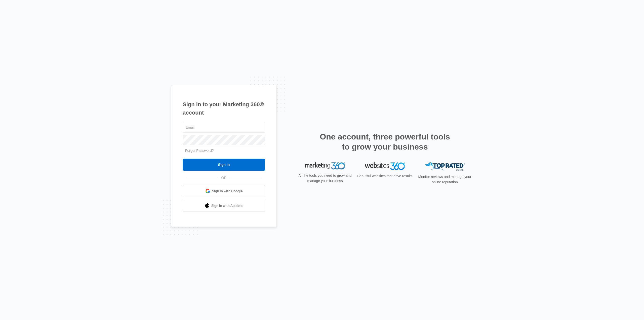  Describe the element at coordinates (224, 191) in the screenshot. I see `a: Sign in with Google` at that location.